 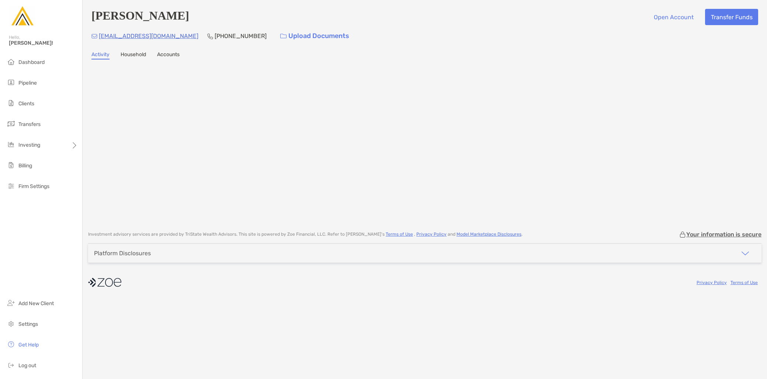 I want to click on span: Get Help, so click(x=28, y=344).